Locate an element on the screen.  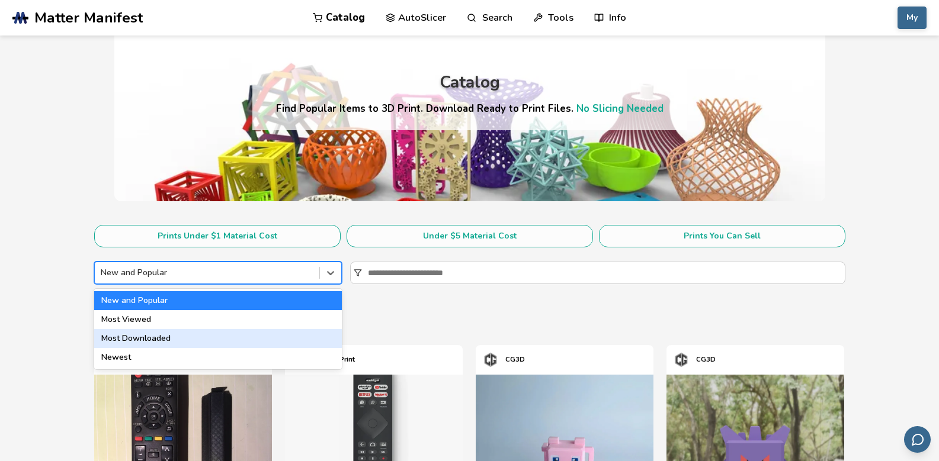
button: Prints Under $1 Material Cost is located at coordinates (217, 236).